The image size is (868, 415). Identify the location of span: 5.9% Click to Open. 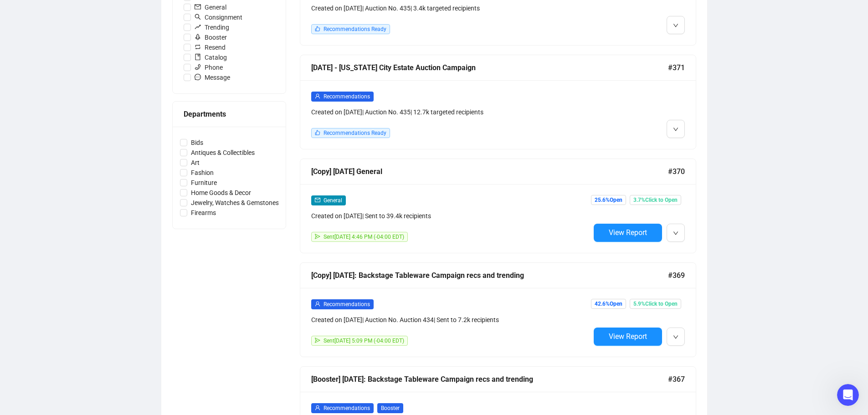
(655, 304).